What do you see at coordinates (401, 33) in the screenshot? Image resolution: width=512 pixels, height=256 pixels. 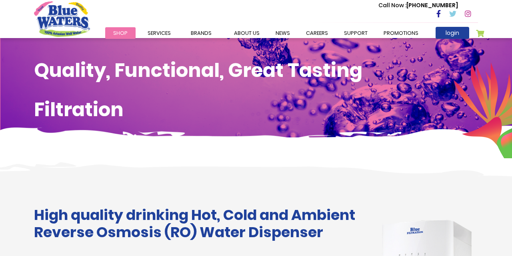 I see `a: Promotions` at bounding box center [401, 33].